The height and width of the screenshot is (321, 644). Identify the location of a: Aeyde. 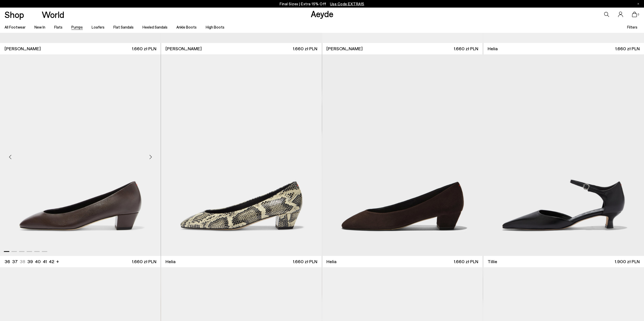
(322, 13).